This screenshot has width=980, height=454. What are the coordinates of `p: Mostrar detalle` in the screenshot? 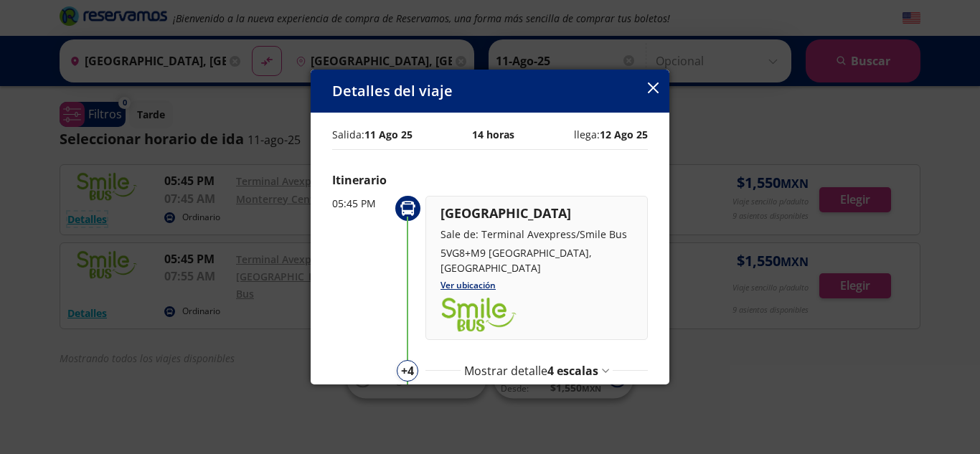 It's located at (531, 371).